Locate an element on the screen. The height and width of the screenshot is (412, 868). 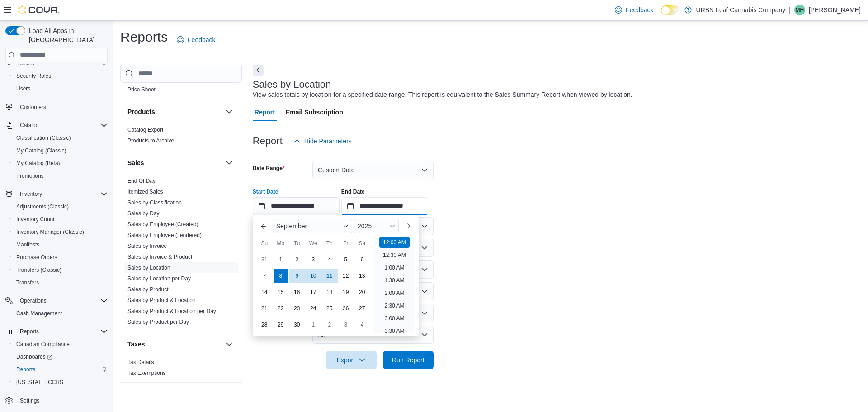
div: Products is located at coordinates (181, 137).